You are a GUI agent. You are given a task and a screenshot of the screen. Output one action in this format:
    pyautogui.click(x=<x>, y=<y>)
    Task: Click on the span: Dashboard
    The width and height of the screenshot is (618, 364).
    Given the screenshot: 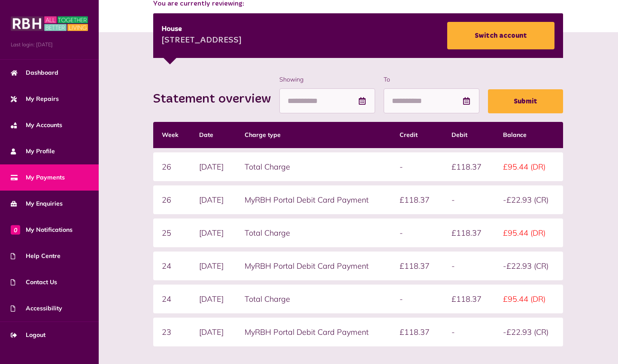 What is the action you would take?
    pyautogui.click(x=34, y=72)
    